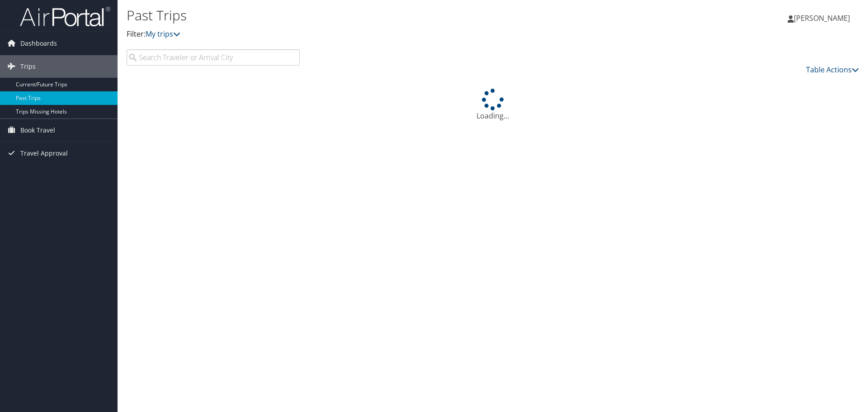  Describe the element at coordinates (38, 43) in the screenshot. I see `span: Dashboards` at that location.